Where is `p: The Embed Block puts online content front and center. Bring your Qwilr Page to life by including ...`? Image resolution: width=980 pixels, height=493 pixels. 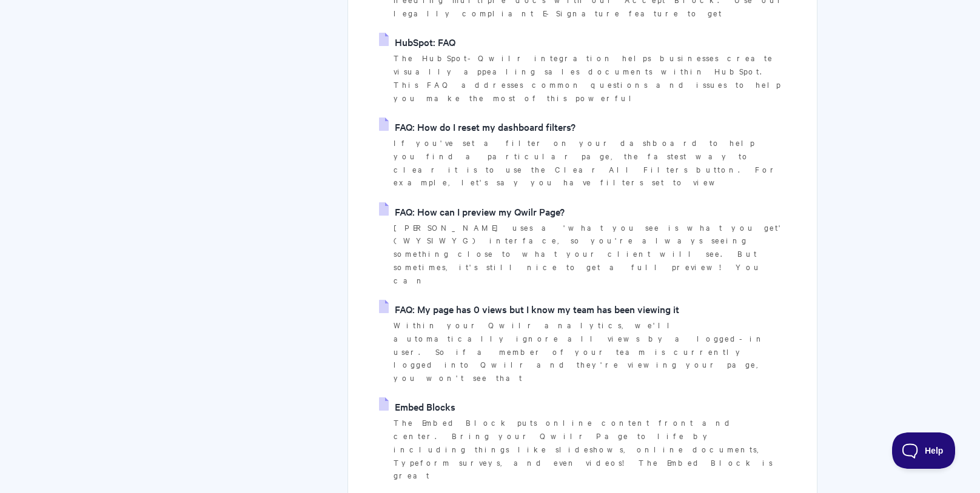
p: The Embed Block puts online content front and center. Bring your Qwilr Page to life by including ... is located at coordinates (590, 449).